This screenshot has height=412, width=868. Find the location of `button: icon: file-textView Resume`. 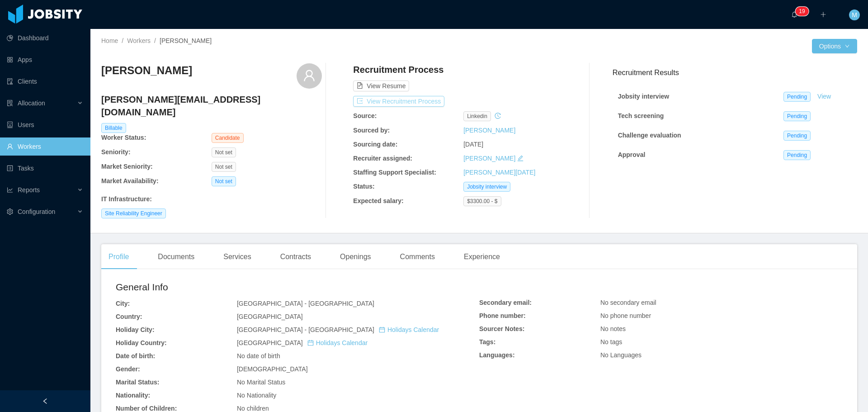

button: icon: file-textView Resume is located at coordinates (381, 86).